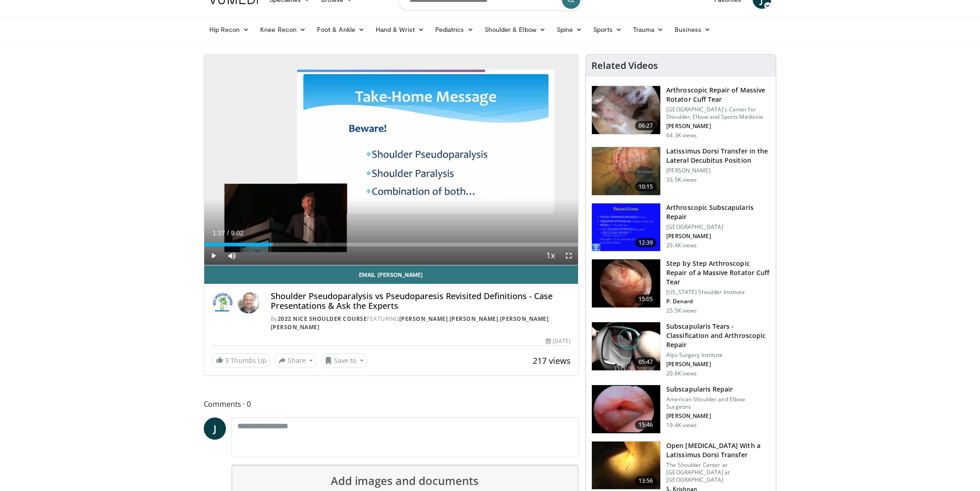 This screenshot has width=980, height=491. What do you see at coordinates (646, 299) in the screenshot?
I see `span: 15:05` at bounding box center [646, 299].